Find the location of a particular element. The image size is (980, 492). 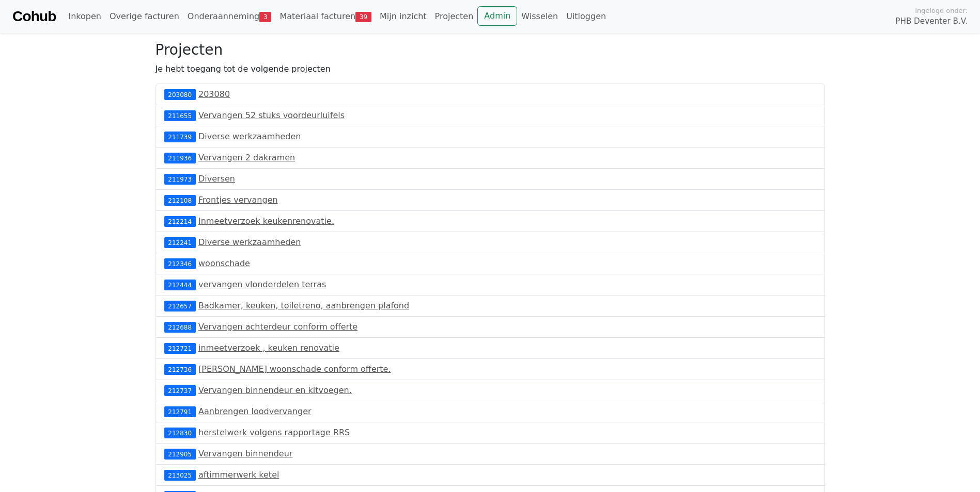

div: 211936 is located at coordinates (180, 158).